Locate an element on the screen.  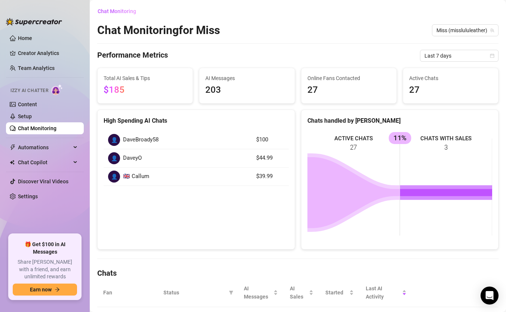
span: Automations is located at coordinates (45, 147).